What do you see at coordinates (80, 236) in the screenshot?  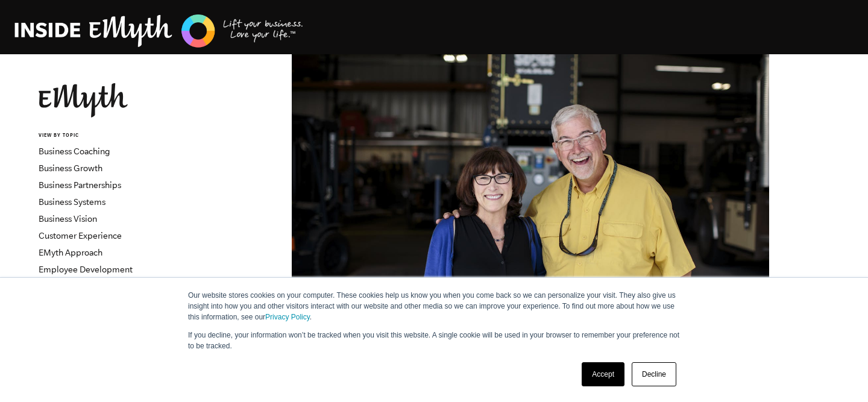 I see `a: Customer Experience` at bounding box center [80, 236].